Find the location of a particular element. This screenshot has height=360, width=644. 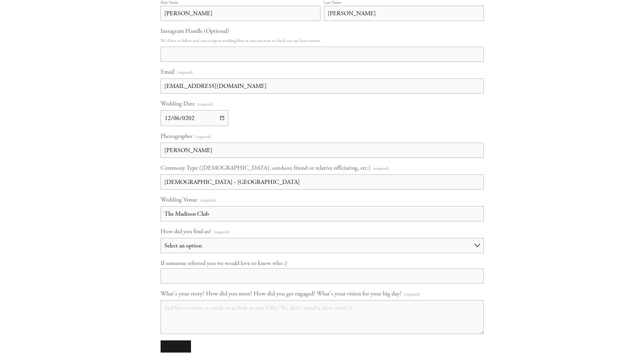

span: Email is located at coordinates (167, 72).